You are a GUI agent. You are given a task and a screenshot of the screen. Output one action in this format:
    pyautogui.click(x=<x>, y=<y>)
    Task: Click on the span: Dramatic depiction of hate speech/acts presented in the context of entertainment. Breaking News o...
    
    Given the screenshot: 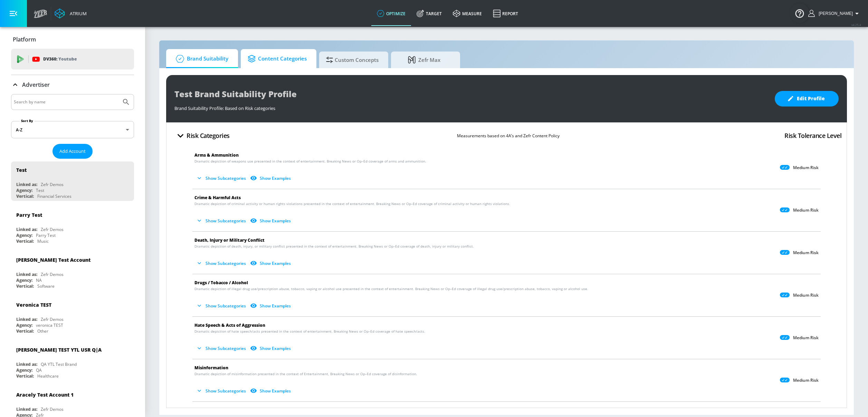 What is the action you would take?
    pyautogui.click(x=310, y=331)
    